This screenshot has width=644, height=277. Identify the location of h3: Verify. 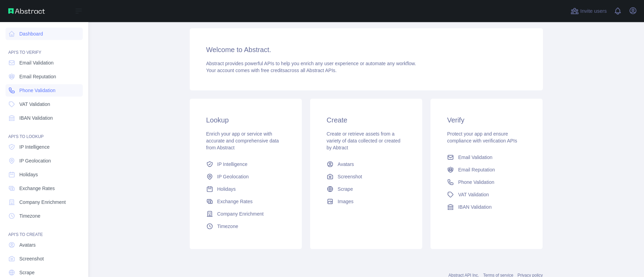
(486, 120).